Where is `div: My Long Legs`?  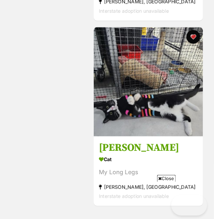
div: My Long Legs is located at coordinates (148, 172).